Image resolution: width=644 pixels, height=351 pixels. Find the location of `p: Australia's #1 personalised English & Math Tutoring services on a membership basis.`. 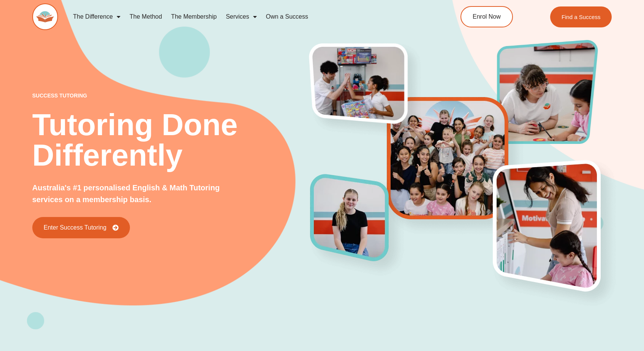

p: Australia's #1 personalised English & Math Tutoring services on a membership basis. is located at coordinates (134, 193).